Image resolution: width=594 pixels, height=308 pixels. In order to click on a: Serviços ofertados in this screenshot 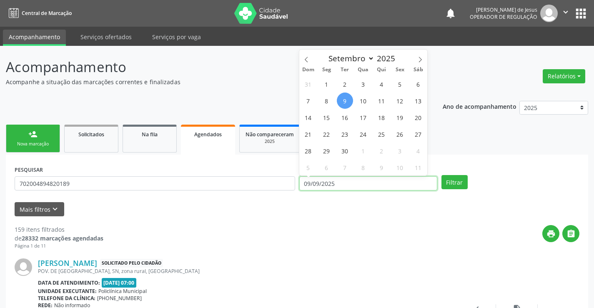, I will do `click(106, 37)`.